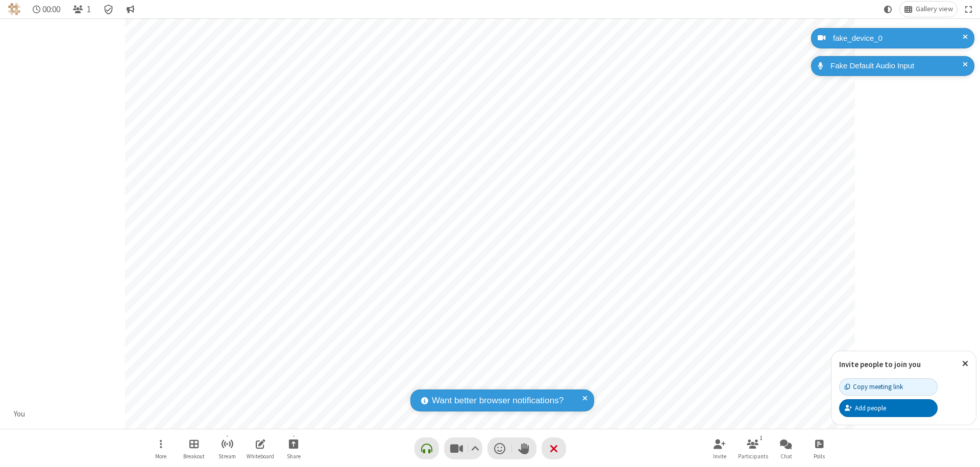 The height and width of the screenshot is (467, 980). I want to click on button: Conversation, so click(130, 9).